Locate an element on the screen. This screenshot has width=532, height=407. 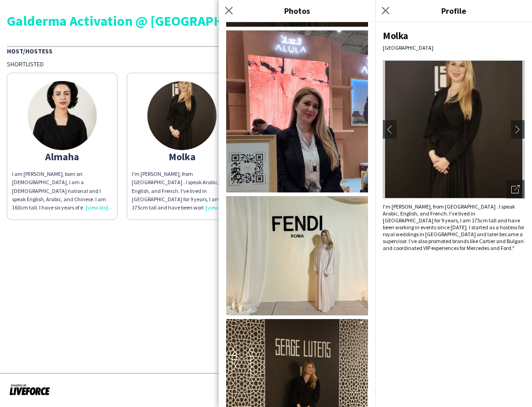
img: Crew photo 787437 is located at coordinates (297, 255).